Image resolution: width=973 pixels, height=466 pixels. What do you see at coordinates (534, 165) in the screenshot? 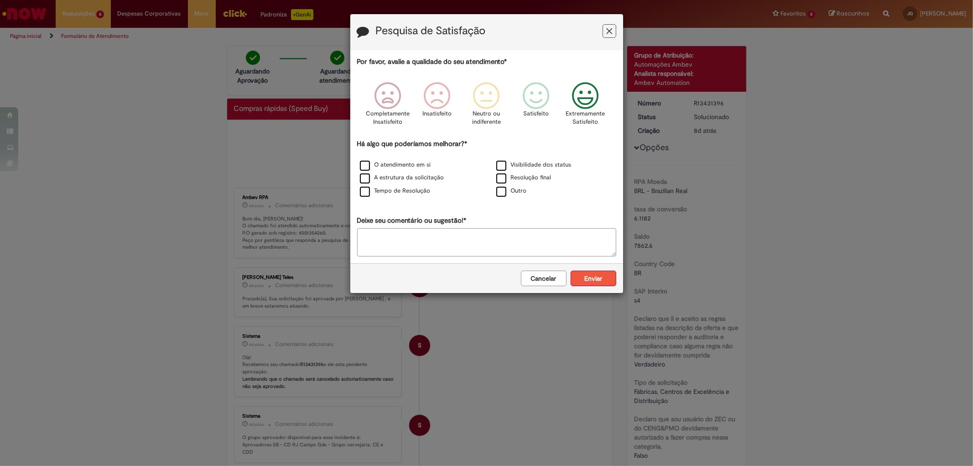
I see `label: Visibilidade dos status` at bounding box center [534, 165].